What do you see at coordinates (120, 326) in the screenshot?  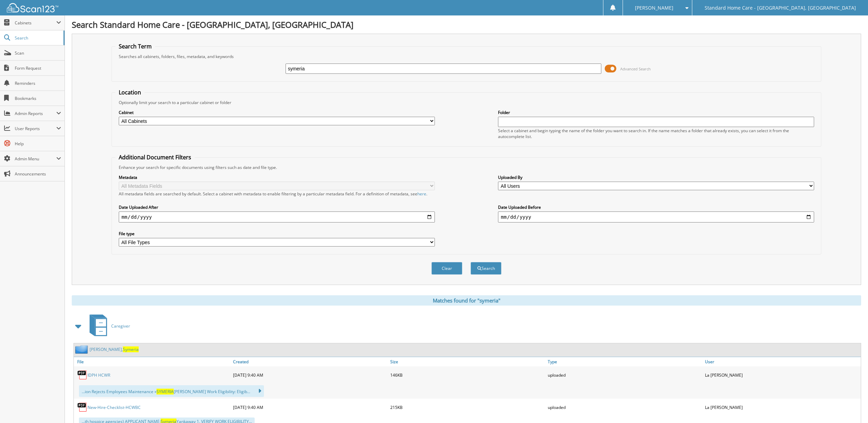 I see `span: Caregiver` at bounding box center [120, 326].